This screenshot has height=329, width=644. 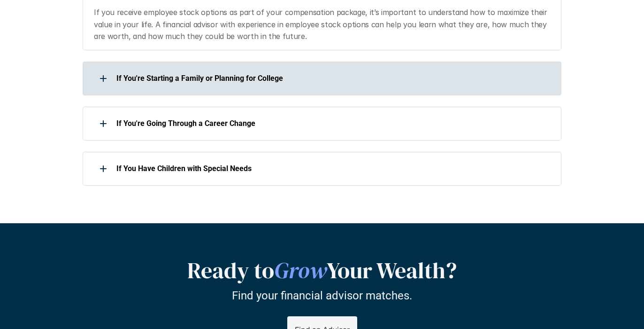 I want to click on p: If You Have Children with Special Needs, so click(x=333, y=168).